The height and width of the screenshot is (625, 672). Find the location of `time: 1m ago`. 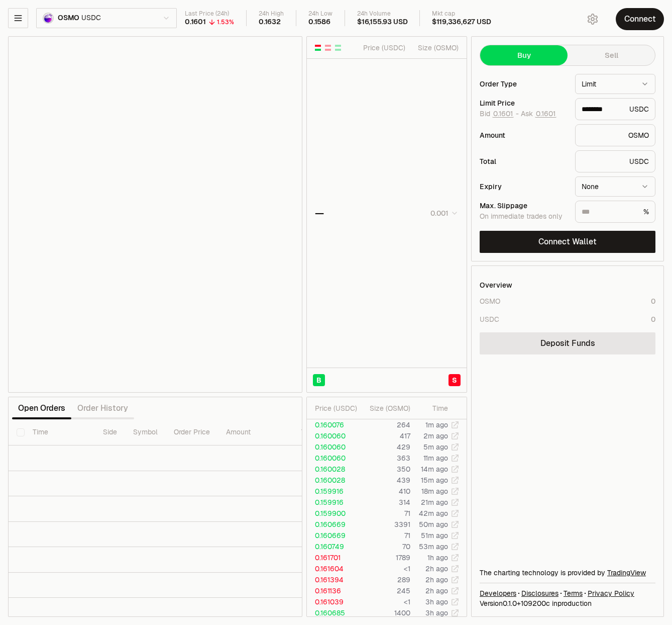

time: 1m ago is located at coordinates (437, 425).